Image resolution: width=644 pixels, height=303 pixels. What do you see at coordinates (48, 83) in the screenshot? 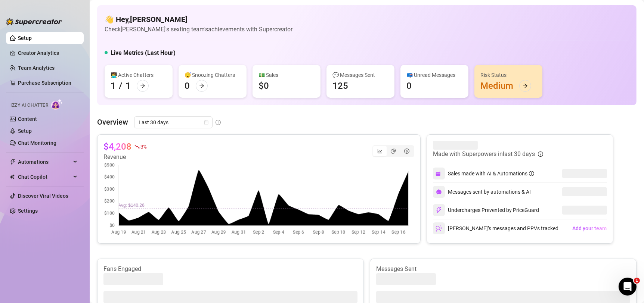
I see `a: Purchase Subscription` at bounding box center [48, 83].